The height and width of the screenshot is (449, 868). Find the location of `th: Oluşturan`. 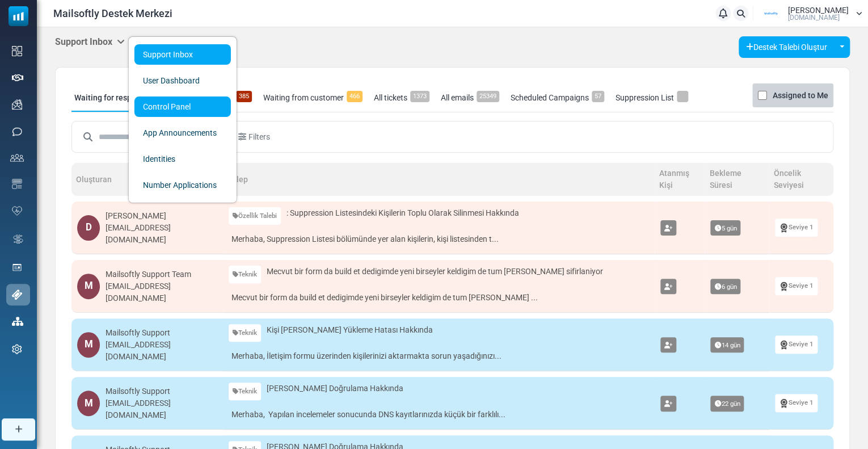

th: Oluşturan is located at coordinates (146, 179).